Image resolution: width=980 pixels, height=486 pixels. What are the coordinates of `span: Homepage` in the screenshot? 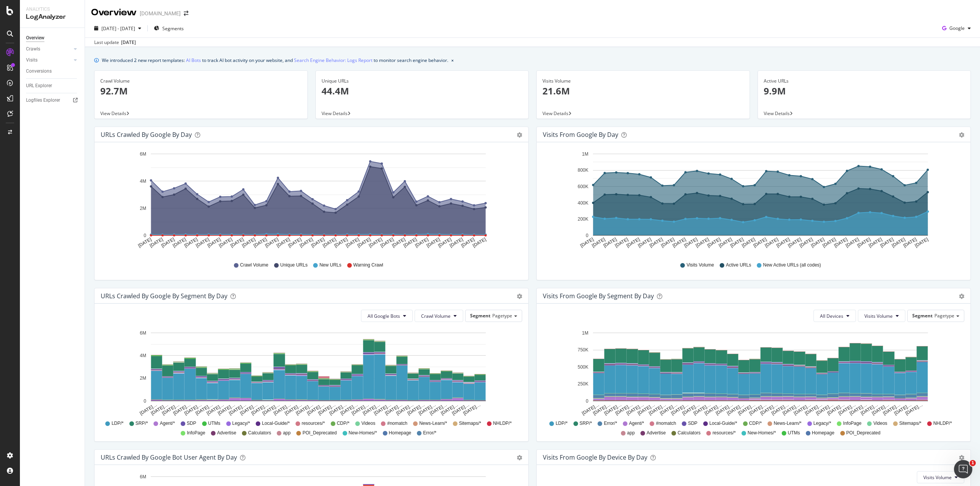 It's located at (400, 433).